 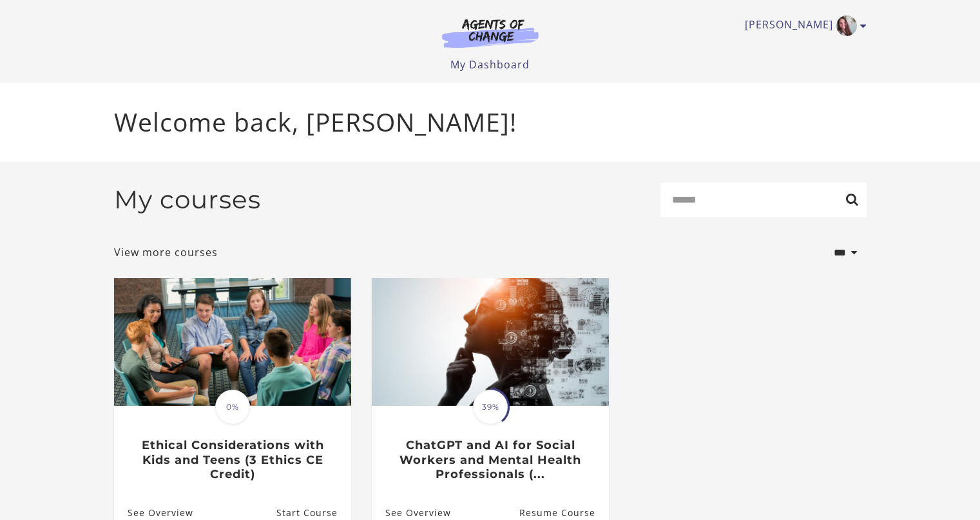 I want to click on span: 39%, so click(x=490, y=407).